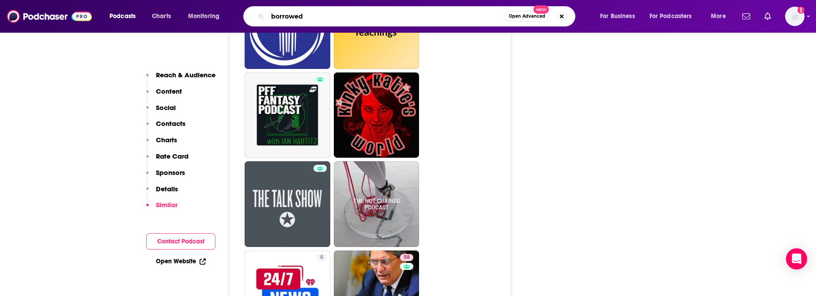 The width and height of the screenshot is (816, 296). I want to click on button: Sponsors, so click(166, 176).